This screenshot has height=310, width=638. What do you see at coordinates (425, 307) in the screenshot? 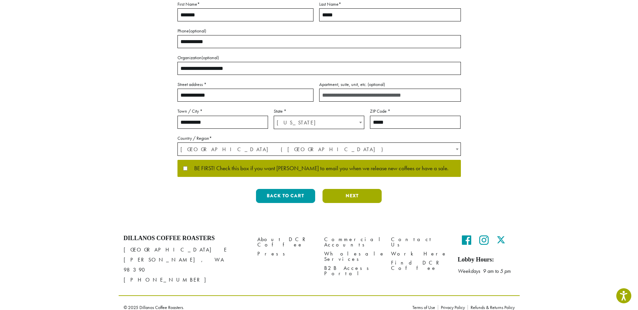
I see `a: Terms of Use` at bounding box center [425, 307].